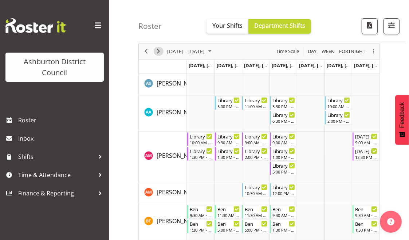 Image resolution: width=409 pixels, height=240 pixels. I want to click on div: Ben Tomassetti"s event - Ben Begin From Thursday, September 4, 2025 at 1:30:00 PM GMT+12:00 Ends ..., so click(284, 226).